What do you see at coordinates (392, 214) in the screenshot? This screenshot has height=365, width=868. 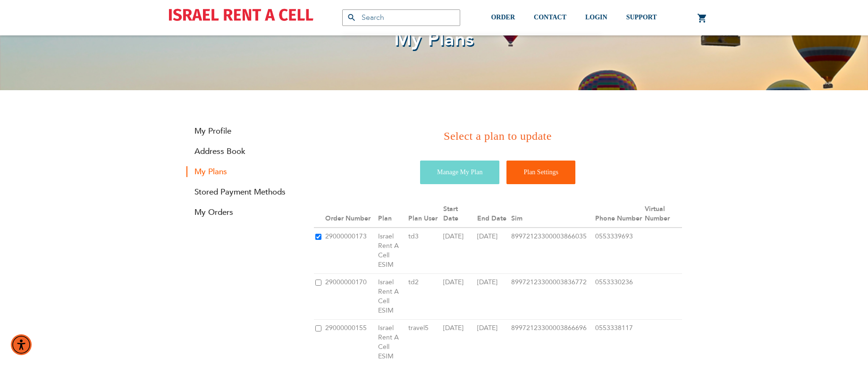 I see `th: Plan` at bounding box center [392, 214].